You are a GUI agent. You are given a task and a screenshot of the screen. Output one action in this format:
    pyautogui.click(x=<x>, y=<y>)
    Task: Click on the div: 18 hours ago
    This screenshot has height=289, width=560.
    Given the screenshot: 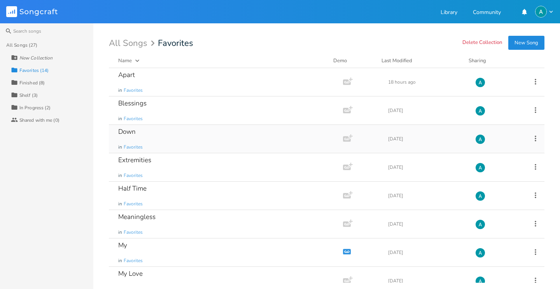 What is the action you would take?
    pyautogui.click(x=427, y=82)
    